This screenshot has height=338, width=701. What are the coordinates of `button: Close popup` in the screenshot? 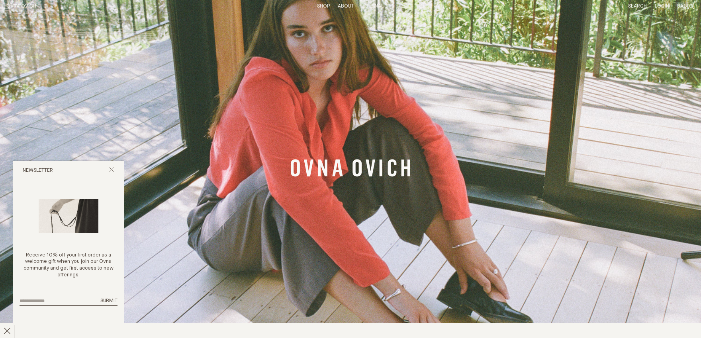 It's located at (112, 171).